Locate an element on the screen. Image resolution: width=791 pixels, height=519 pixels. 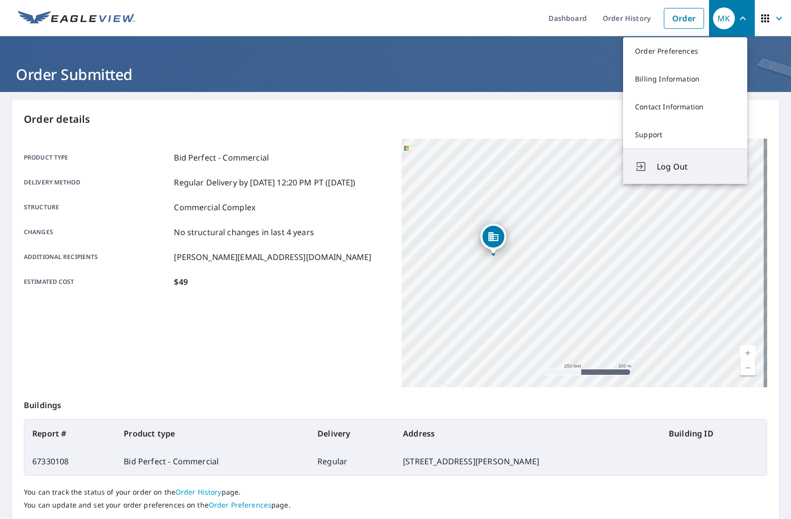
p: Estimated cost is located at coordinates (97, 282).